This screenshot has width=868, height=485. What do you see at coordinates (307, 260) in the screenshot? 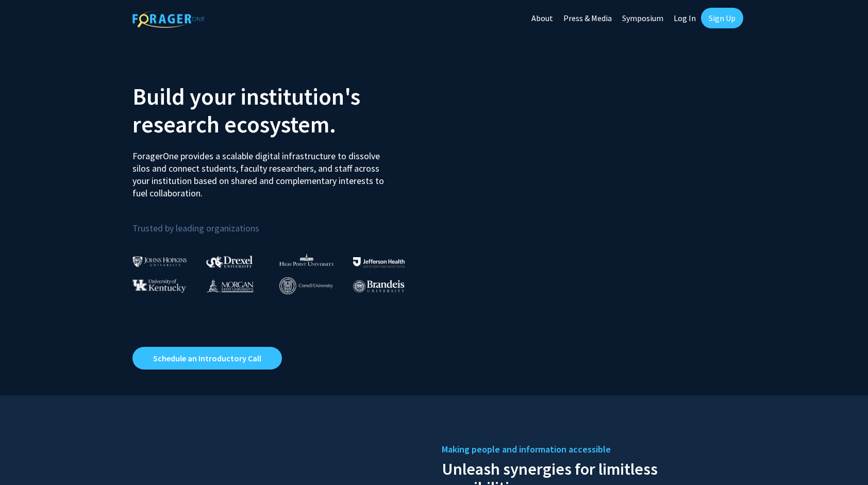
I see `img: High Point University` at bounding box center [307, 260].